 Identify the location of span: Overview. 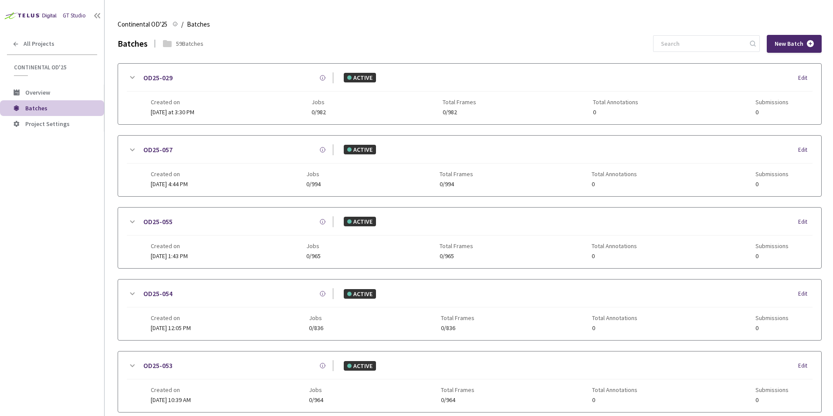
(37, 92).